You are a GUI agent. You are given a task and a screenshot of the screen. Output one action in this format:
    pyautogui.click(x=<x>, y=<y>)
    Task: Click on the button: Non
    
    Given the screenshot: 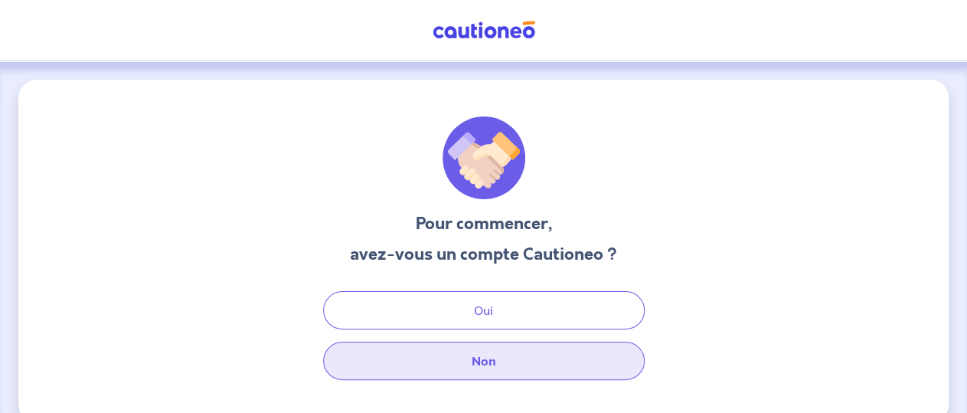 What is the action you would take?
    pyautogui.click(x=484, y=361)
    